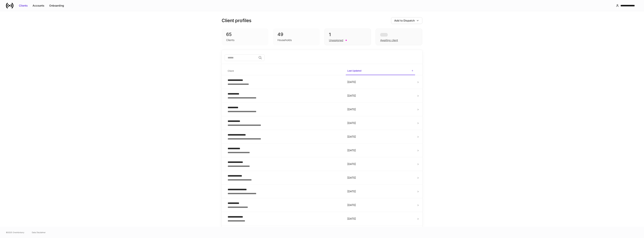 Image resolution: width=644 pixels, height=238 pixels. I want to click on div: Unassigned, so click(336, 40).